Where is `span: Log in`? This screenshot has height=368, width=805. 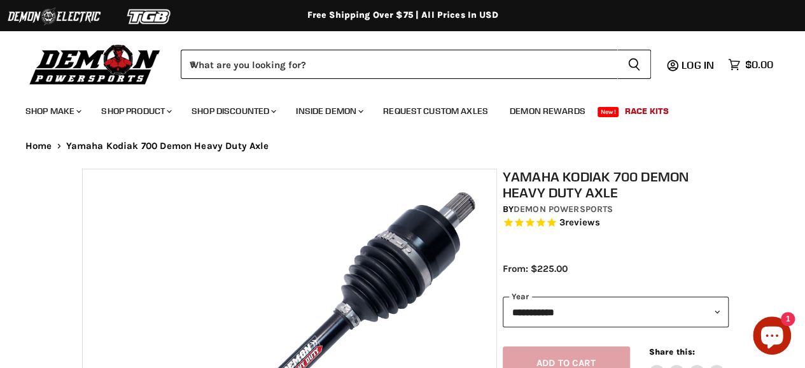
span: Log in is located at coordinates (697, 65).